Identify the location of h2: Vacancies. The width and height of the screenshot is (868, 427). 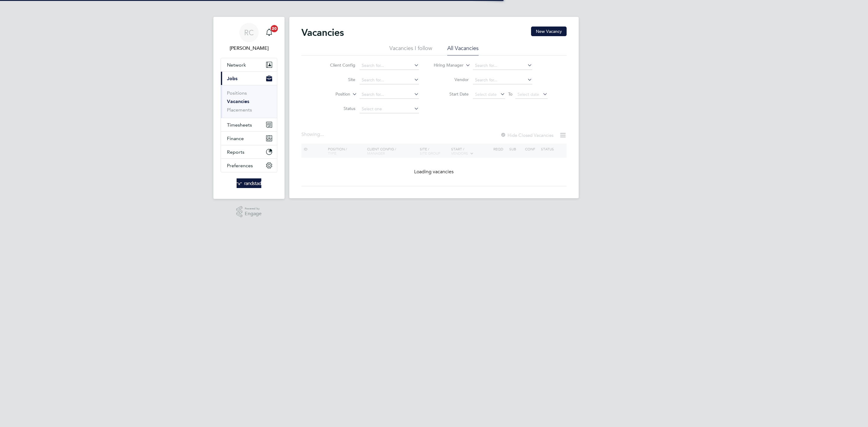
(323, 32).